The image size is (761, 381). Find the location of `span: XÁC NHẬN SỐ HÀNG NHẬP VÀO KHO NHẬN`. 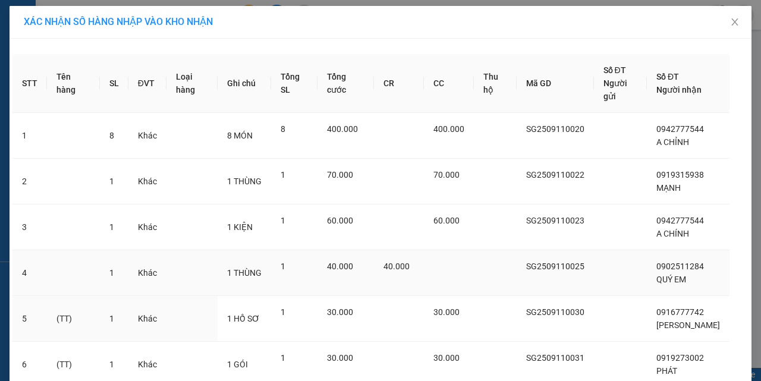

span: XÁC NHẬN SỐ HÀNG NHẬP VÀO KHO NHẬN is located at coordinates (118, 21).